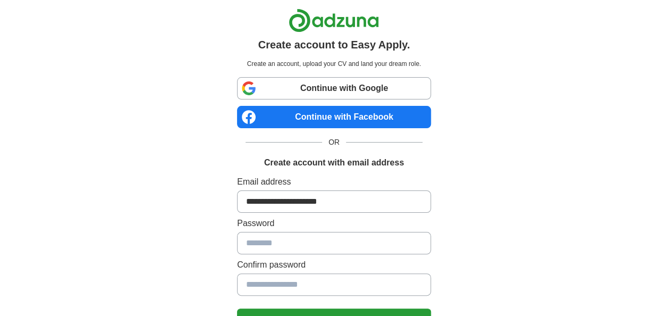 The image size is (668, 316). I want to click on img: Adzuna logo, so click(334, 20).